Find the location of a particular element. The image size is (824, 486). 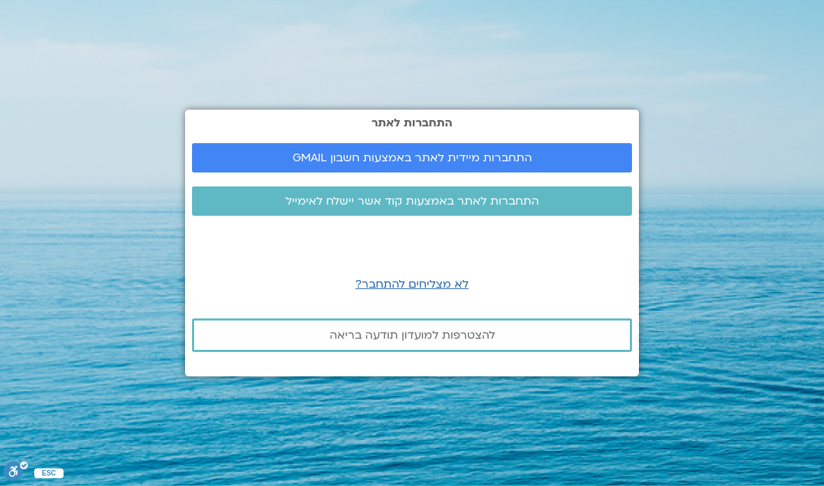

span: התחברות לאתר באמצעות קוד אשר יישלח לאימייל is located at coordinates (412, 201).